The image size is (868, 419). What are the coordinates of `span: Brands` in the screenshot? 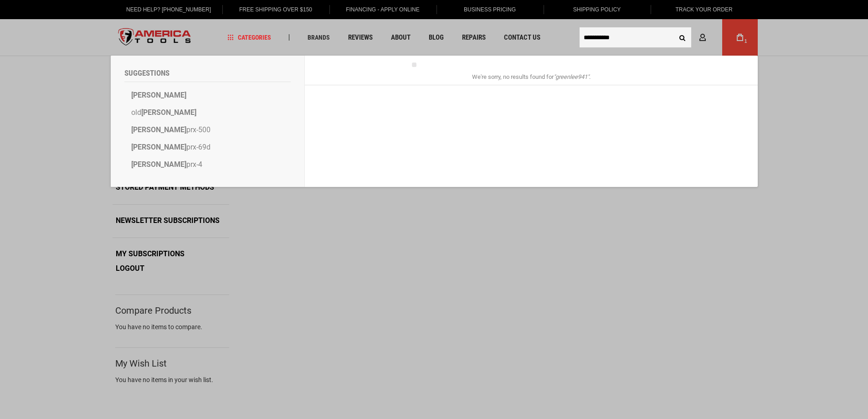 It's located at (319, 37).